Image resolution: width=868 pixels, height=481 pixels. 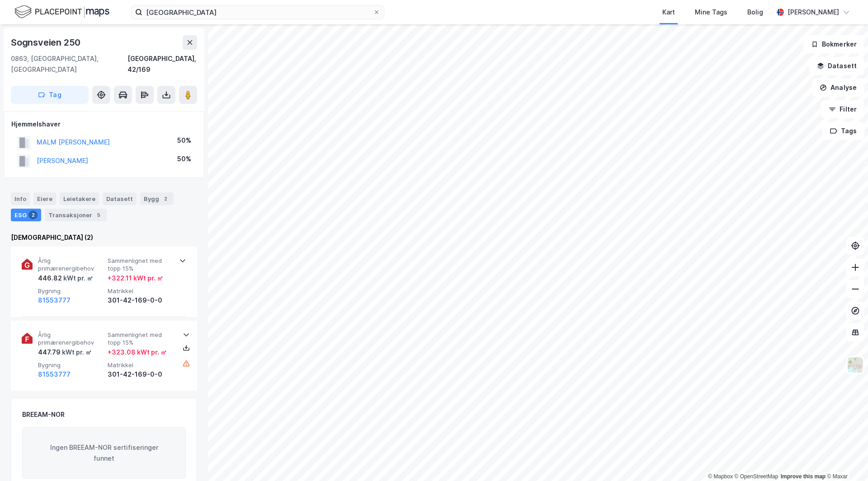 What do you see at coordinates (50, 95) in the screenshot?
I see `button: Tag` at bounding box center [50, 95].